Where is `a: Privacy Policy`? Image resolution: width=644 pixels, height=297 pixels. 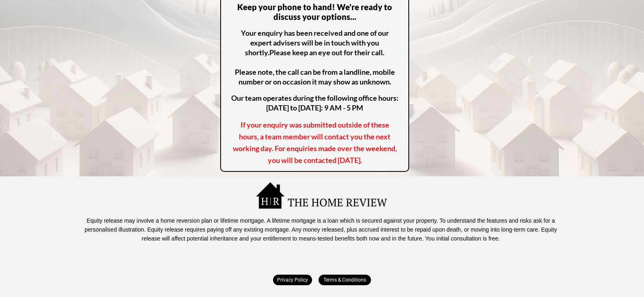
a: Privacy Policy is located at coordinates (293, 280).